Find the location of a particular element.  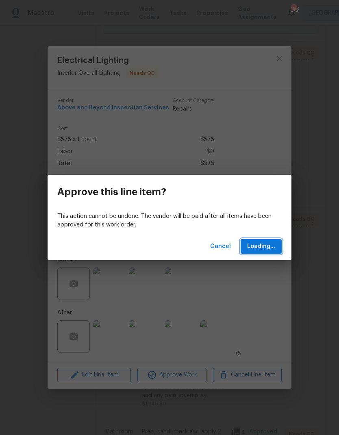

button: Loading... is located at coordinates (261, 246).